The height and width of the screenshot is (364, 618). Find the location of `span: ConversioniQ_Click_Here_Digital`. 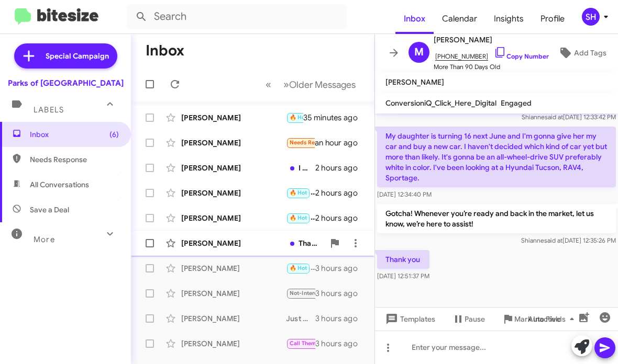

span: ConversioniQ_Click_Here_Digital is located at coordinates (441, 103).